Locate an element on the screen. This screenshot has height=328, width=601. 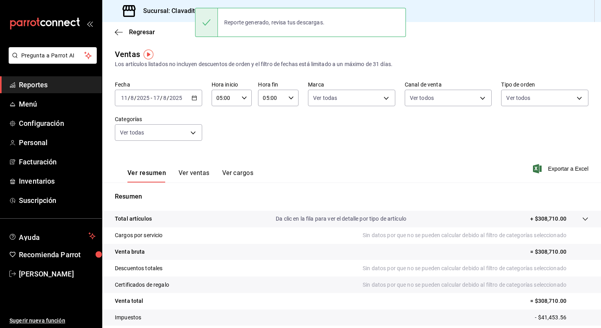
p: Impuestos is located at coordinates (128, 317).